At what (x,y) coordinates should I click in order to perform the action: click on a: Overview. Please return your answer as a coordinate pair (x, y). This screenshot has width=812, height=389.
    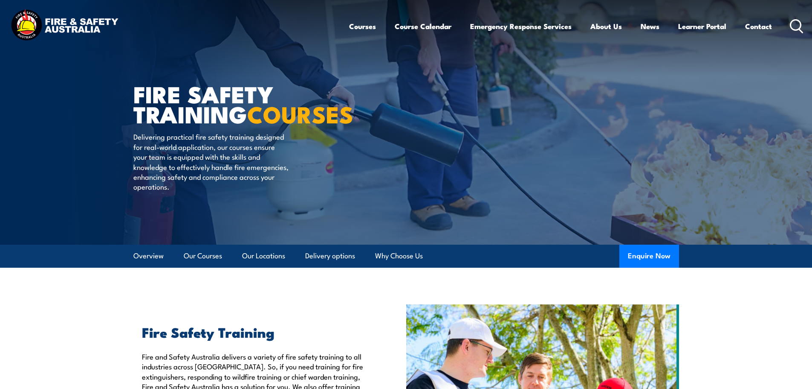
    Looking at the image, I should click on (148, 255).